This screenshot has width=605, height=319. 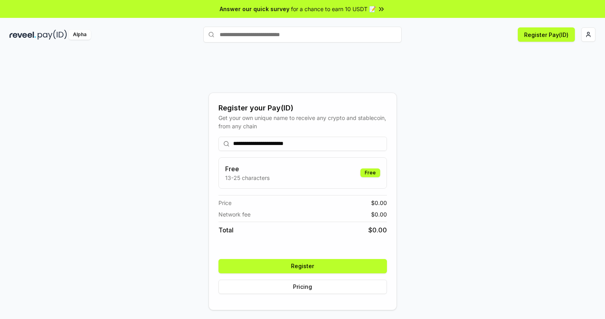 What do you see at coordinates (225, 202) in the screenshot?
I see `span: Price` at bounding box center [225, 202].